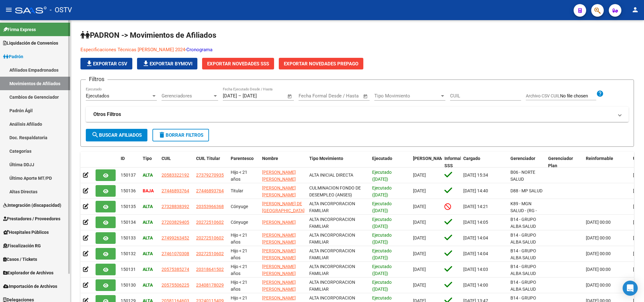 This screenshot has height=302, width=644. Describe the element at coordinates (148, 191) in the screenshot. I see `strong: BAJA` at that location.